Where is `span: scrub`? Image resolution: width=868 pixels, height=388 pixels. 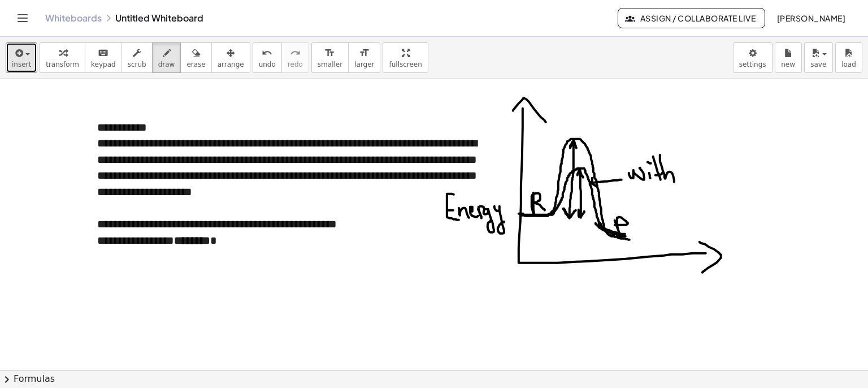 span: scrub is located at coordinates (136, 65).